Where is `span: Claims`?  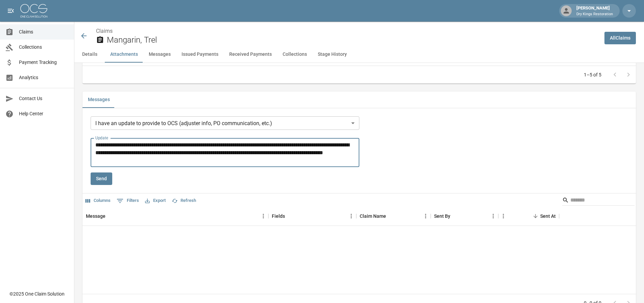 span: Claims is located at coordinates (44, 32).